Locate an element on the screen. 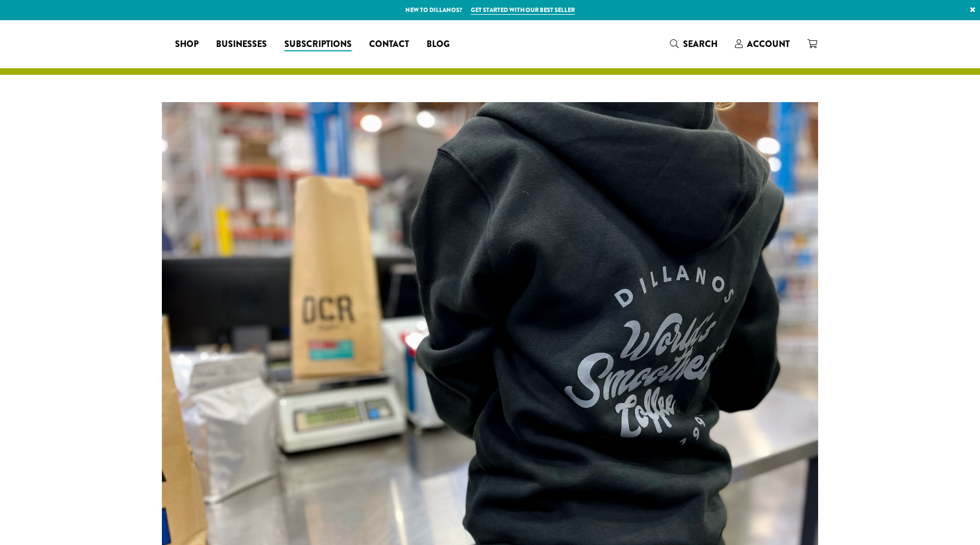 The width and height of the screenshot is (980, 545). a: Get started with our best seller is located at coordinates (523, 10).